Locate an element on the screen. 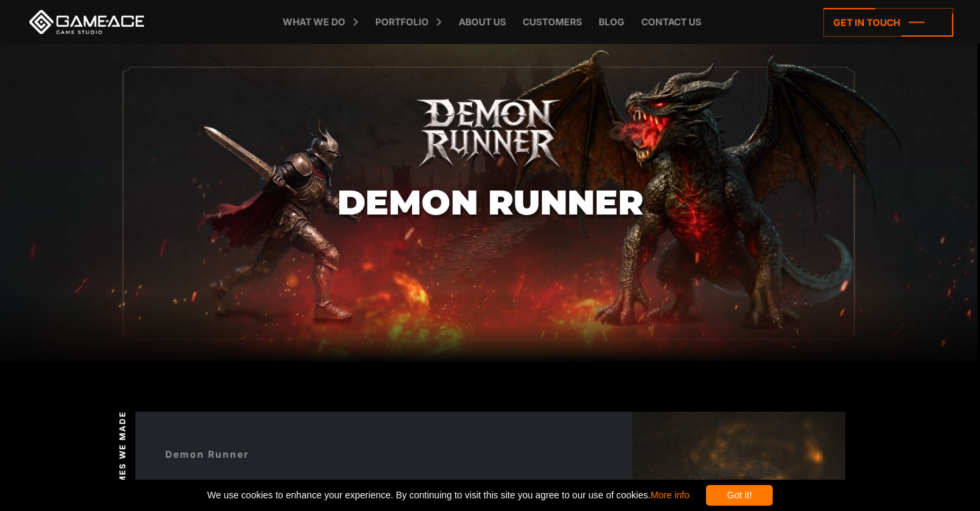 The height and width of the screenshot is (511, 980). div: Got it! is located at coordinates (739, 495).